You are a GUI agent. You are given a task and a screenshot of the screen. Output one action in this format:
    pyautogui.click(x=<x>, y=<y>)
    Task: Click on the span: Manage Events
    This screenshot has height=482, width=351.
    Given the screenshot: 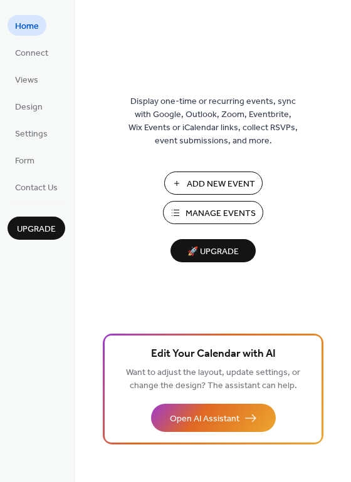 What is the action you would take?
    pyautogui.click(x=220, y=214)
    